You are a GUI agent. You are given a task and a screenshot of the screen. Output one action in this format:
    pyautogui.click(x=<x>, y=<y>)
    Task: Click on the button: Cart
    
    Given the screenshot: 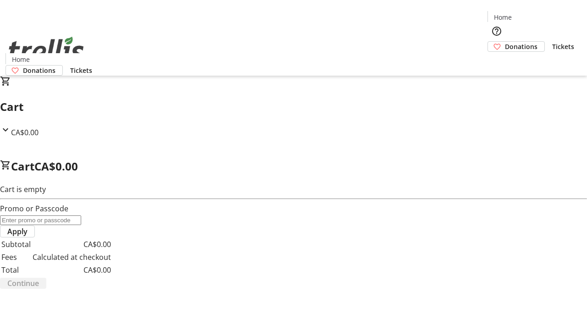 What is the action you would take?
    pyautogui.click(x=497, y=61)
    